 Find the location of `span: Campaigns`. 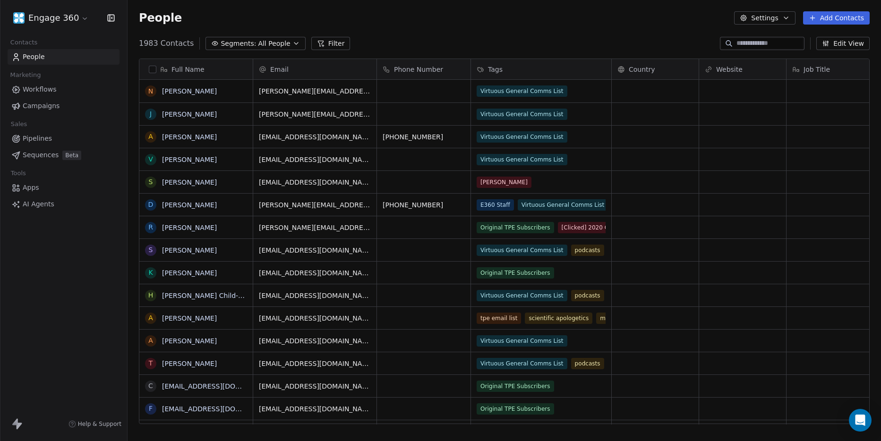

span: Campaigns is located at coordinates (41, 106).